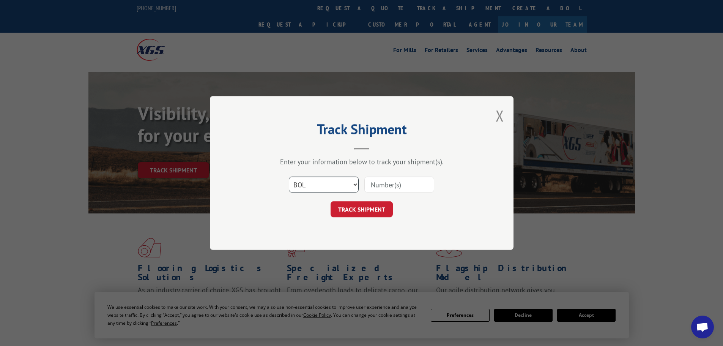 This screenshot has height=346, width=723. I want to click on button: TRACK SHIPMENT, so click(362, 209).